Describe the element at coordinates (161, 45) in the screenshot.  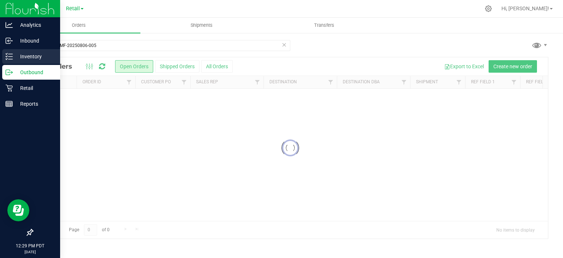
I see `input: Search Order ID, Destination, Customer PO...` at that location.